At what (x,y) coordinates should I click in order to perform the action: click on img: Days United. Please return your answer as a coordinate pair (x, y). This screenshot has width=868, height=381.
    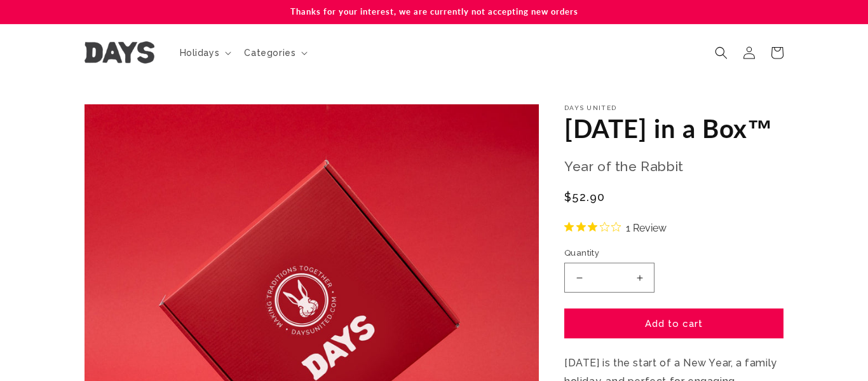
    Looking at the image, I should click on (120, 52).